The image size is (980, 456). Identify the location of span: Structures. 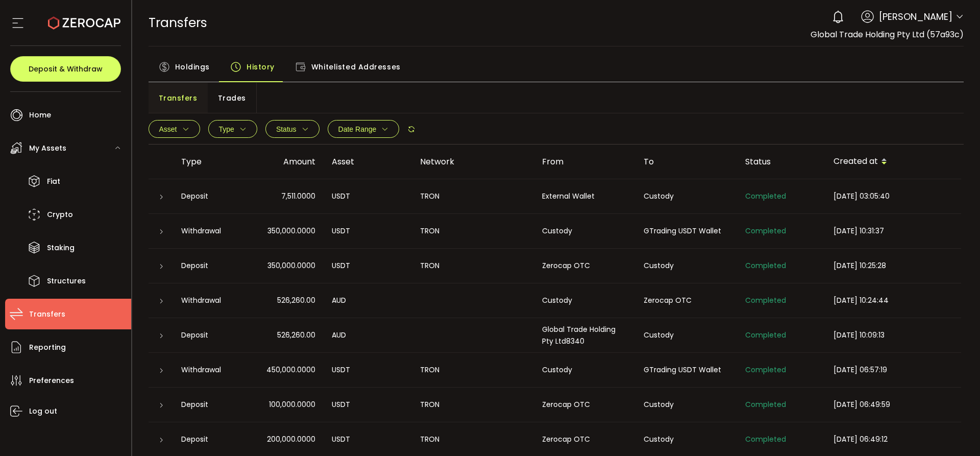
(67, 281).